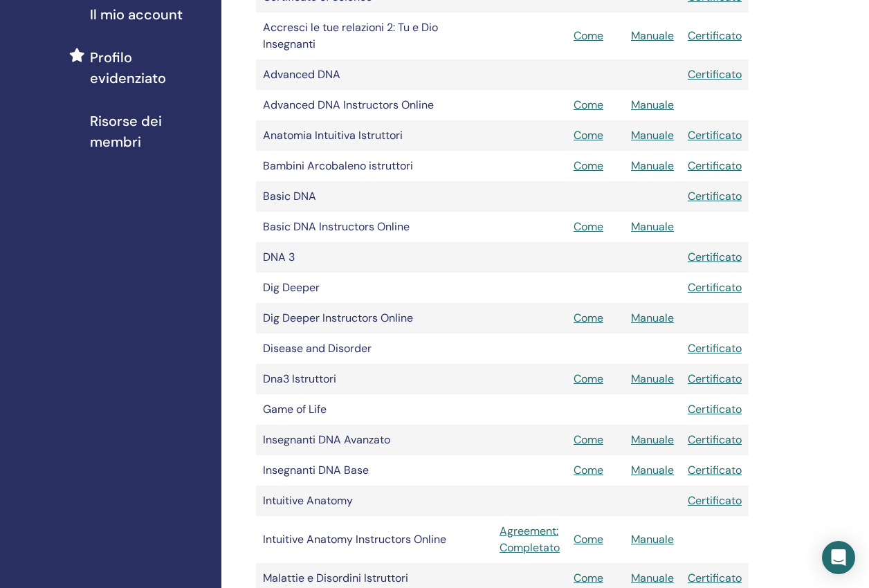 Image resolution: width=869 pixels, height=588 pixels. What do you see at coordinates (136, 15) in the screenshot?
I see `span: Il mio account` at bounding box center [136, 15].